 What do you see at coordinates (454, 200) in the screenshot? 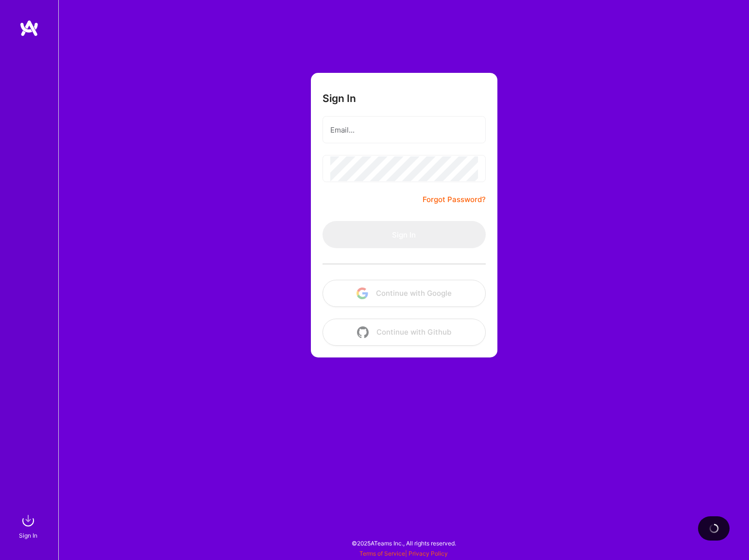
I see `a: Forgot Password?` at bounding box center [454, 200].